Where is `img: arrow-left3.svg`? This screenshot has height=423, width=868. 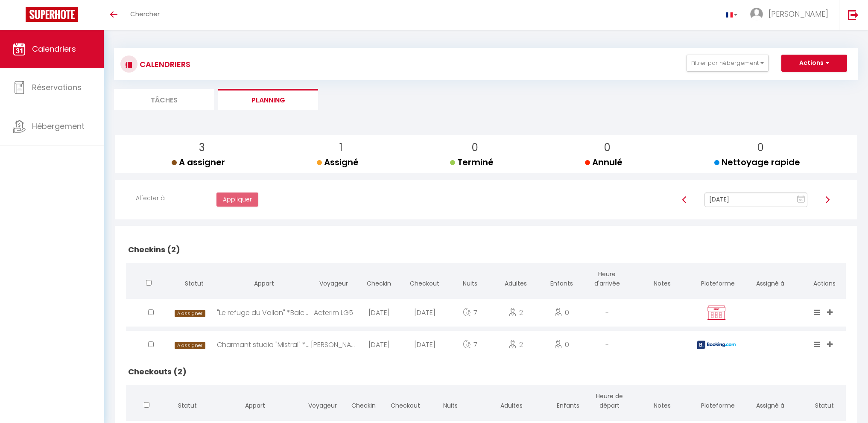
img: arrow-left3.svg is located at coordinates (684, 200).